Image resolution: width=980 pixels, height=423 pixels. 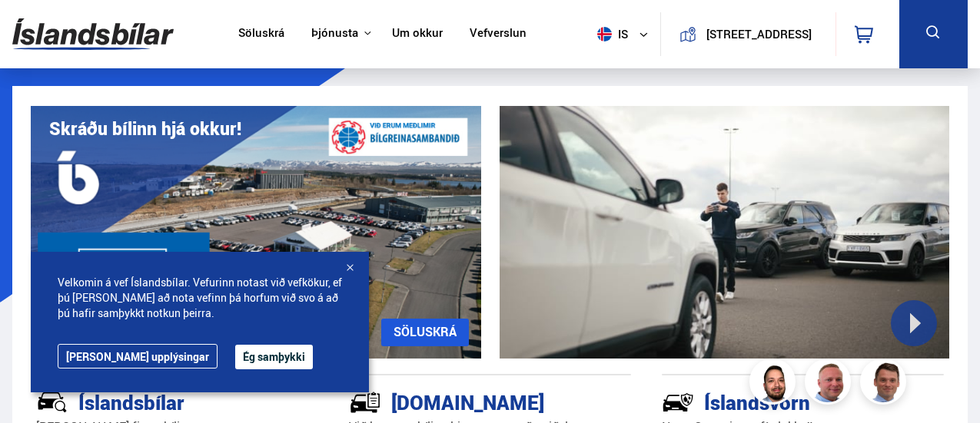 What do you see at coordinates (261, 34) in the screenshot?
I see `a: Söluskrá` at bounding box center [261, 34].